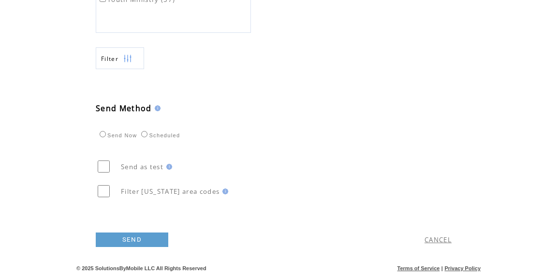  What do you see at coordinates (142, 167) in the screenshot?
I see `span: Send as test` at bounding box center [142, 167].